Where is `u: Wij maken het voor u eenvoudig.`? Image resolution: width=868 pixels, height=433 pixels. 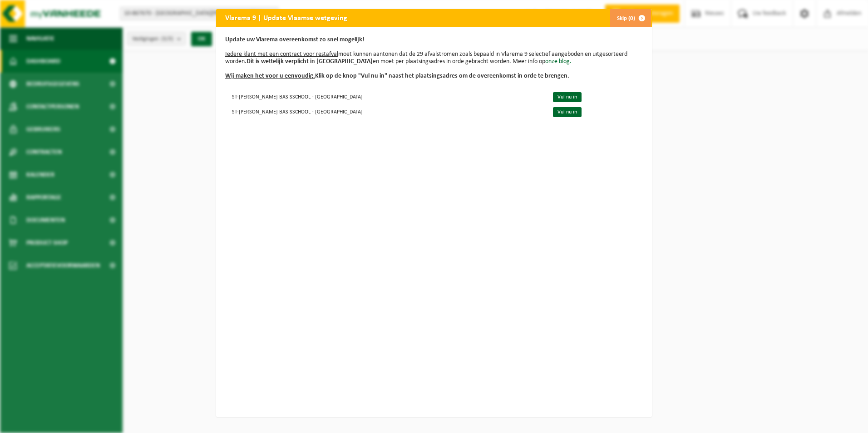 u: Wij maken het voor u eenvoudig. is located at coordinates (270, 76).